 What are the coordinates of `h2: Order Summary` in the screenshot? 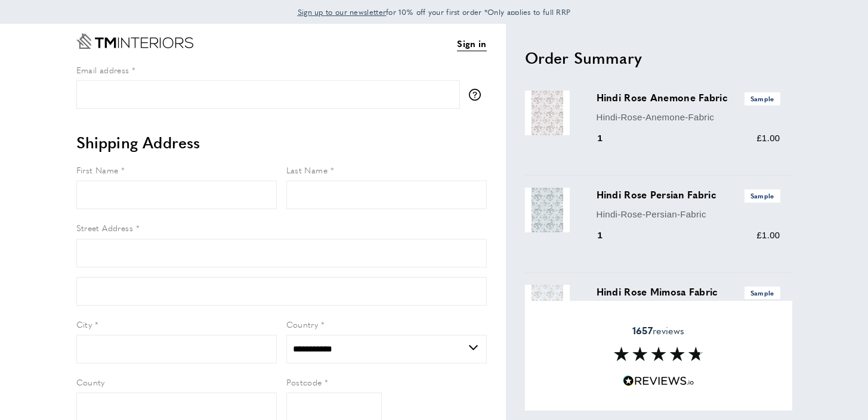 It's located at (658, 57).